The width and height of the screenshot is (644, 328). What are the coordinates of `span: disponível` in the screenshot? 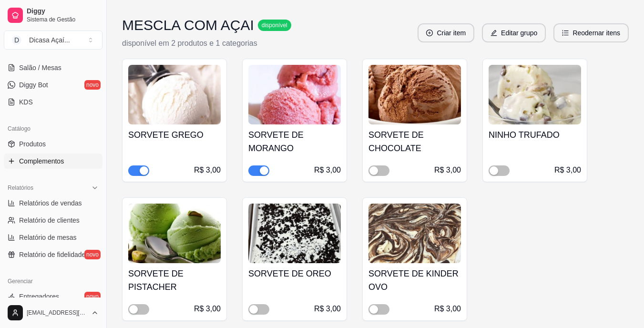 It's located at (274, 25).